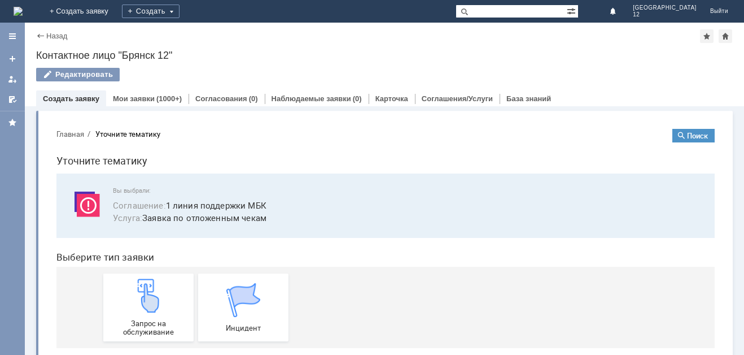  I want to click on a: Наблюдаемые заявки, so click(311, 98).